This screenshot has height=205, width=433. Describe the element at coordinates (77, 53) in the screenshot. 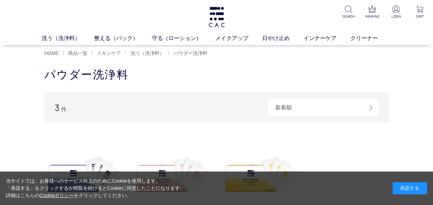

I see `a: 商品一覧` at that location.